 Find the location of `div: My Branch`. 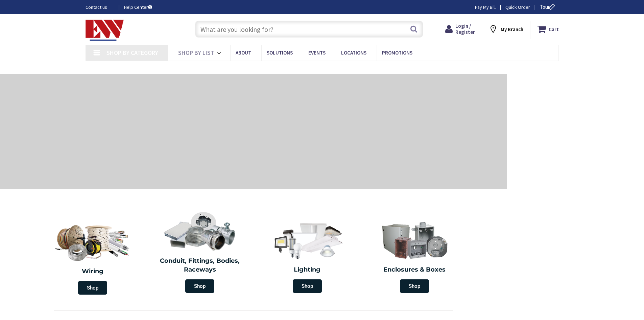

div: My Branch is located at coordinates (505, 29).